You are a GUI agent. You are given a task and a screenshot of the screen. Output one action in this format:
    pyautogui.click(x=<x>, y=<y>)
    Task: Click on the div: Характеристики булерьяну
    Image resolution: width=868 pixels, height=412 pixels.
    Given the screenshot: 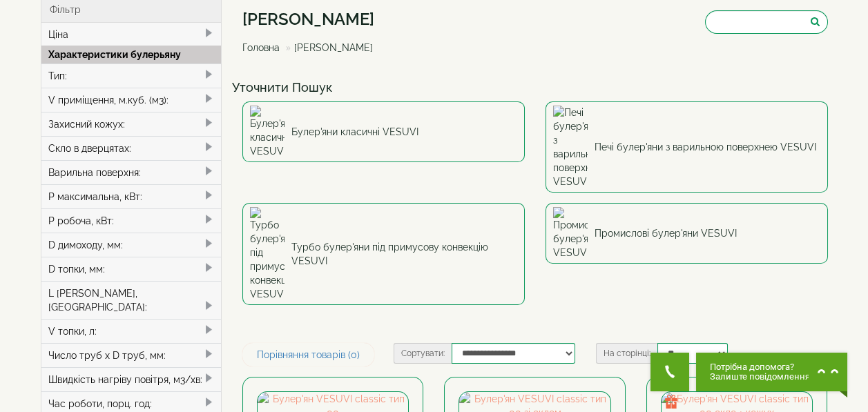 What is the action you would take?
    pyautogui.click(x=131, y=55)
    